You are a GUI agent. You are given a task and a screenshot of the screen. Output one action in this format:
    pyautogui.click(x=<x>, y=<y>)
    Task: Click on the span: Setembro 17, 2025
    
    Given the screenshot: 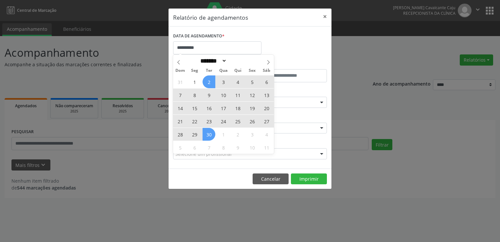 What is the action you would take?
    pyautogui.click(x=223, y=108)
    